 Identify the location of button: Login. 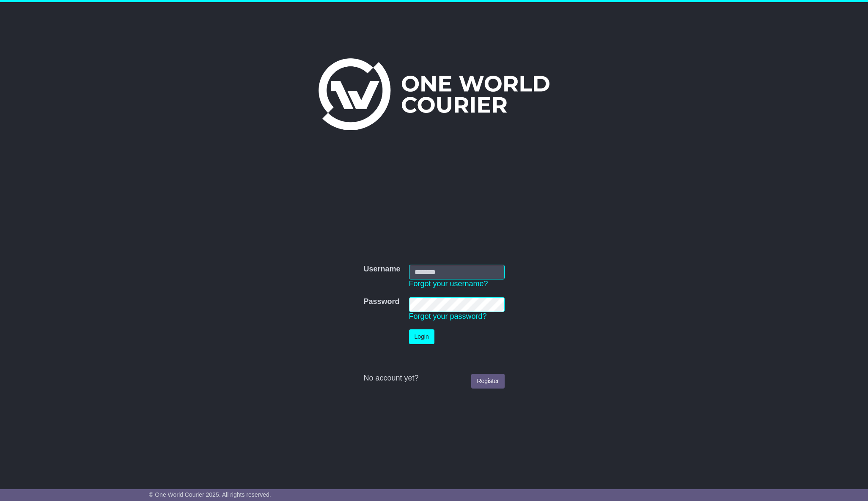
(422, 336).